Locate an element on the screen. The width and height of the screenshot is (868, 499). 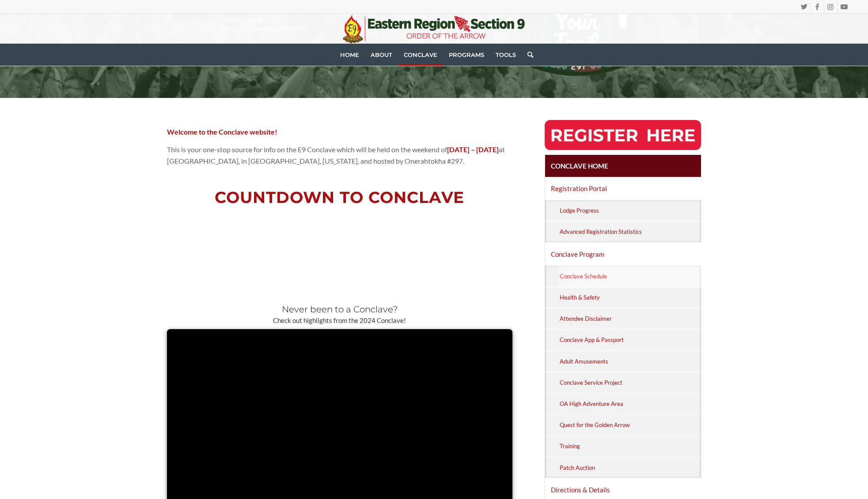
a: Lodge Progress is located at coordinates (630, 211).